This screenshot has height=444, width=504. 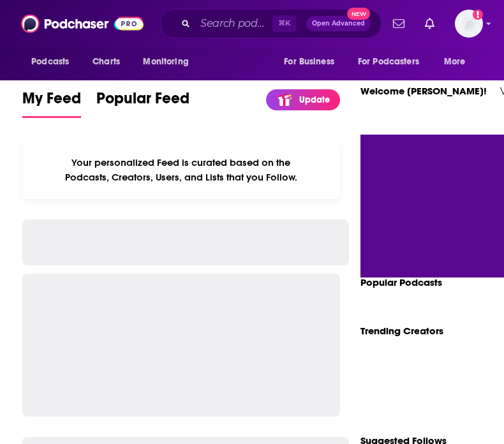 What do you see at coordinates (309, 62) in the screenshot?
I see `span: For Business` at bounding box center [309, 62].